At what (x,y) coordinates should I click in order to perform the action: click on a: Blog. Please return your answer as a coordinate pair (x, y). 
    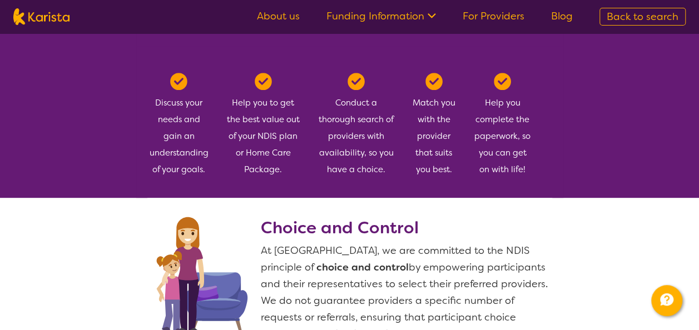
    Looking at the image, I should click on (562, 16).